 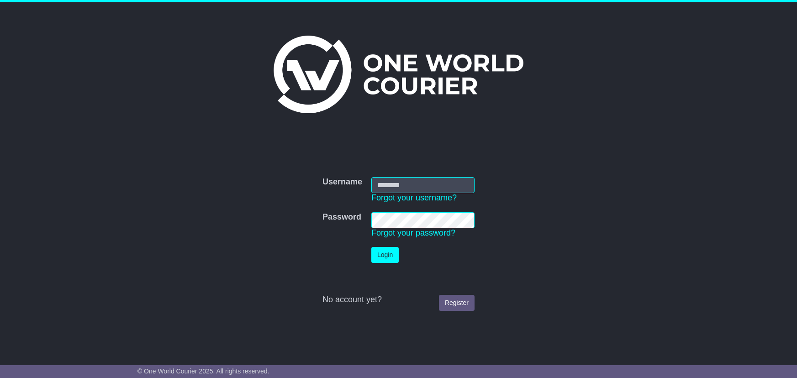 What do you see at coordinates (457, 303) in the screenshot?
I see `a: Register` at bounding box center [457, 303].